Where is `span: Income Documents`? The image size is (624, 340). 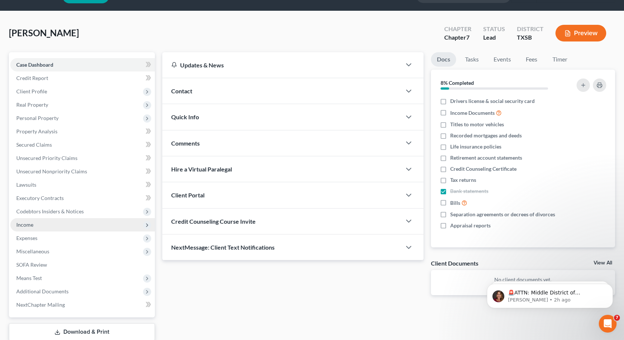 span: Income Documents is located at coordinates (472, 113).